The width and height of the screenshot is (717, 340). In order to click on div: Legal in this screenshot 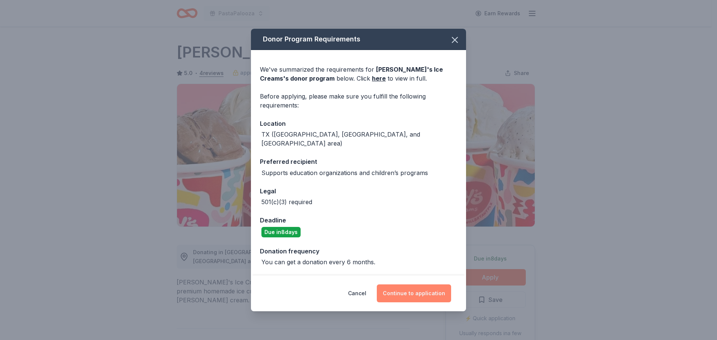, I will do `click(358, 191)`.